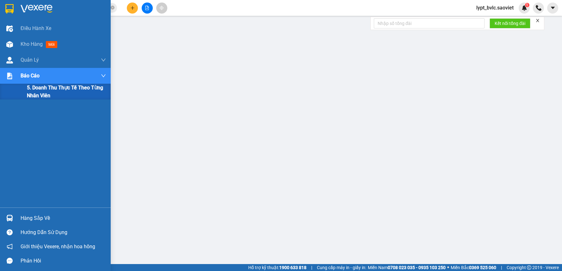 The width and height of the screenshot is (562, 271). Describe the element at coordinates (407, 268) in the screenshot. I see `span: Miền Nam` at that location.